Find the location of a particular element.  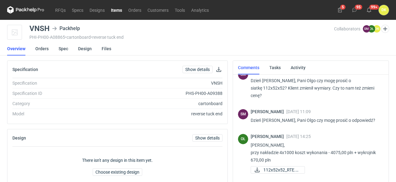

button: Choose existing design is located at coordinates (117, 172).